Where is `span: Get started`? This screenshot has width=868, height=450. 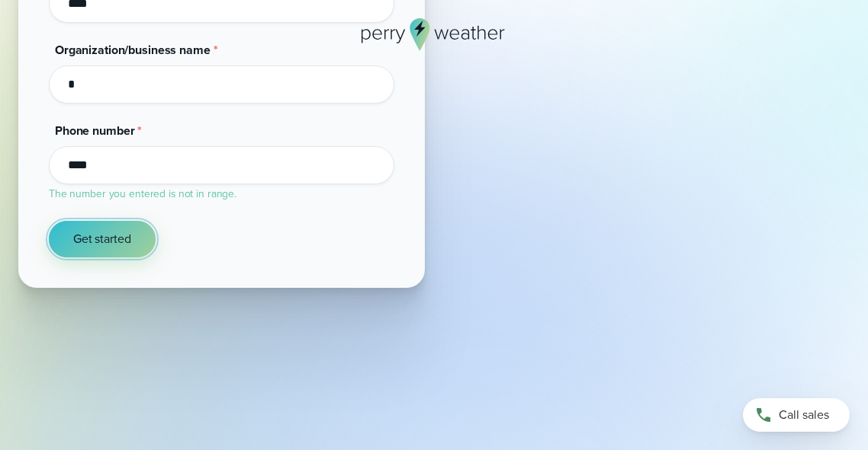
span: Get started is located at coordinates (103, 239).